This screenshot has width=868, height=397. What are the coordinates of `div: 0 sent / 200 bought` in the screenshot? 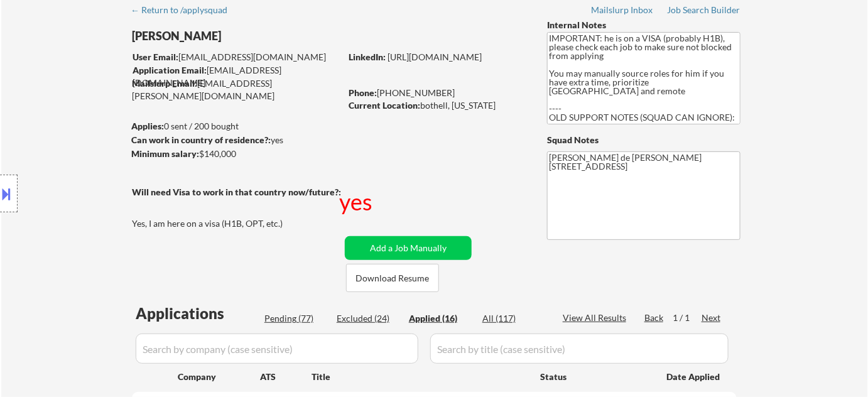 It's located at (235, 126).